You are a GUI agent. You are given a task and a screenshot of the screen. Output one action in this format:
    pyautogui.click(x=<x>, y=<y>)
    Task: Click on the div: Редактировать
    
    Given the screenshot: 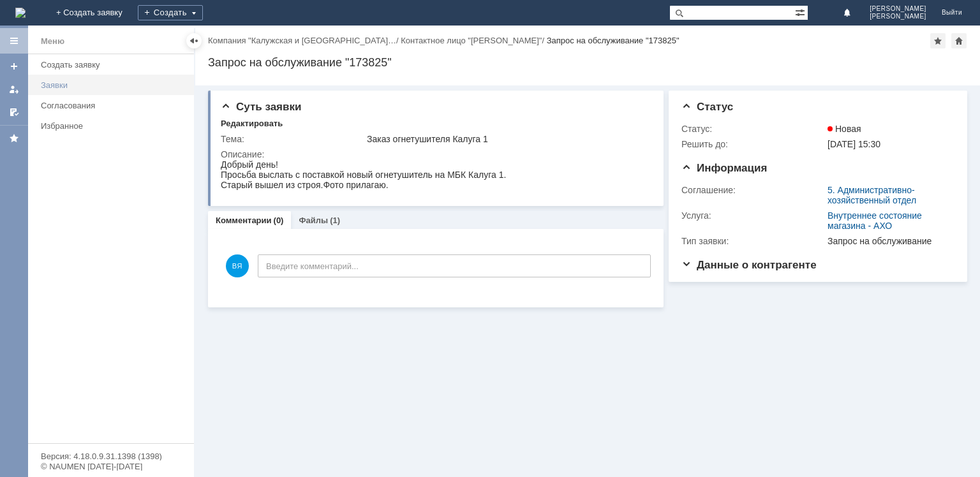 What is the action you would take?
    pyautogui.click(x=251, y=123)
    